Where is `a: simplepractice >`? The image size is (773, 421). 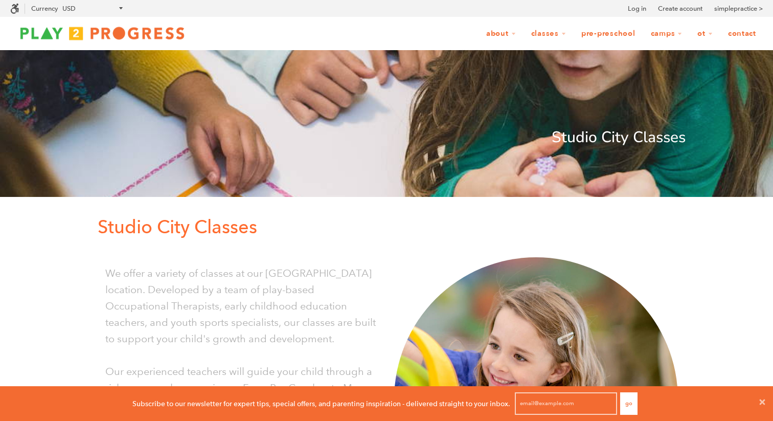 a: simplepractice > is located at coordinates (738, 9).